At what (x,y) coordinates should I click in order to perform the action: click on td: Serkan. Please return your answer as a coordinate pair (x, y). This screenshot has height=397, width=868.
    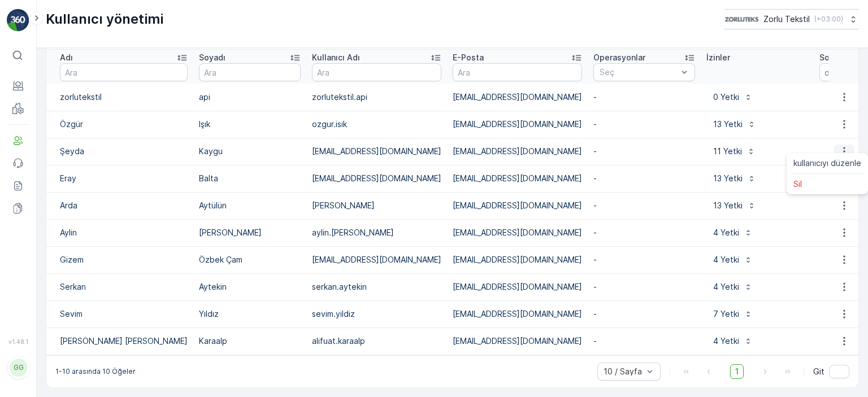
    Looking at the image, I should click on (120, 287).